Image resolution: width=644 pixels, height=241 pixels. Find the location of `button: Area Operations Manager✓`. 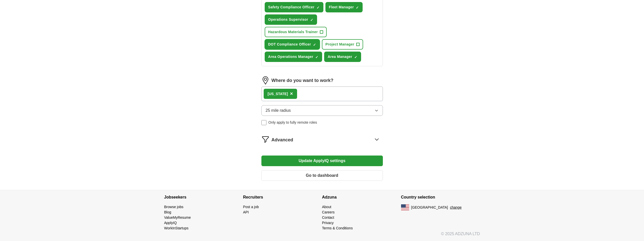

button: Area Operations Manager✓ is located at coordinates (293, 57).